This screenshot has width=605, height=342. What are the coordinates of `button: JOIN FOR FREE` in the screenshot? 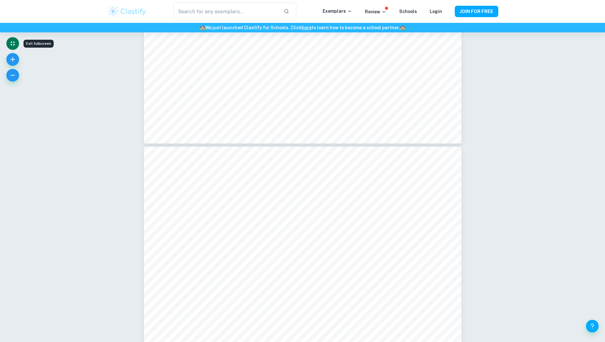 It's located at (477, 11).